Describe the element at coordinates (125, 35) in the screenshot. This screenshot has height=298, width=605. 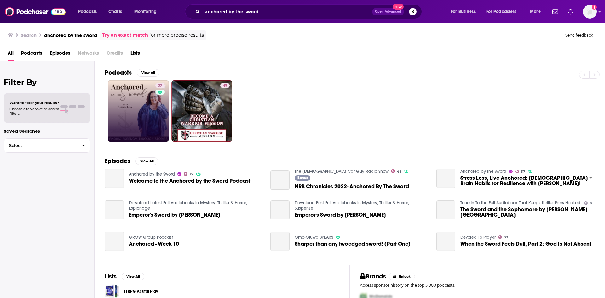
I see `a: Try an exact match` at that location.